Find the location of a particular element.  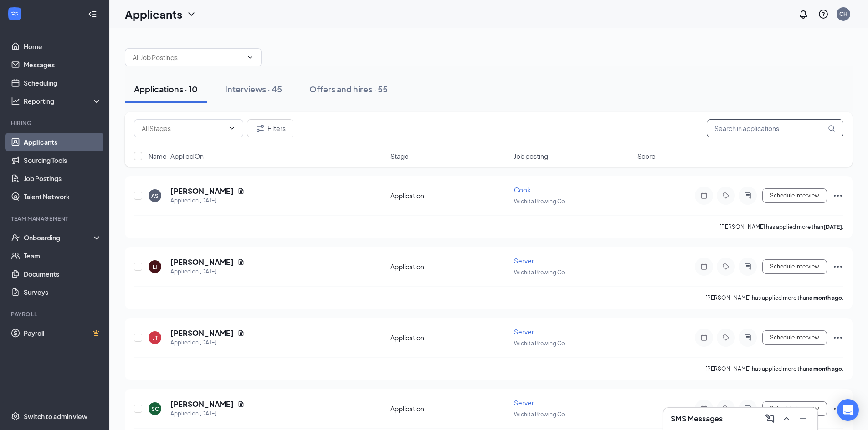

h3: SMS Messages is located at coordinates (697, 419).